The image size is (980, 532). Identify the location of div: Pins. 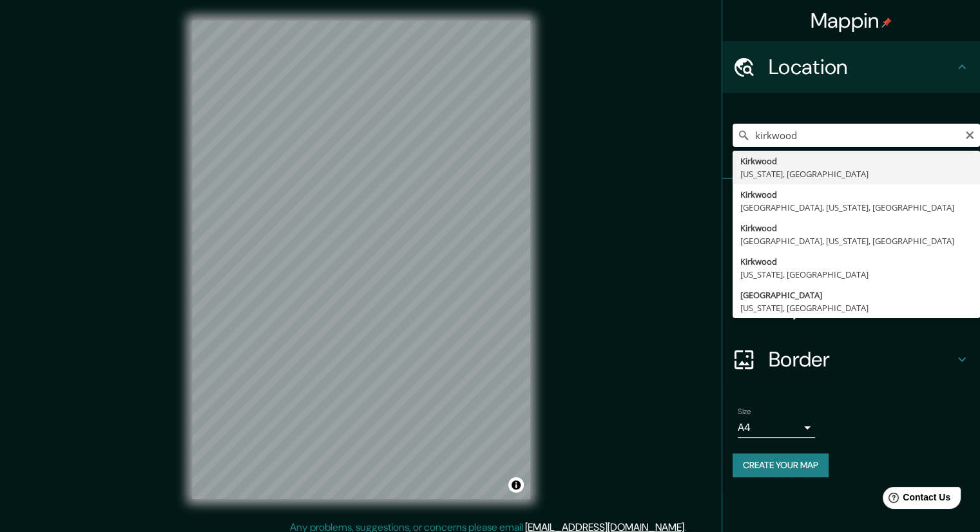
(851, 205).